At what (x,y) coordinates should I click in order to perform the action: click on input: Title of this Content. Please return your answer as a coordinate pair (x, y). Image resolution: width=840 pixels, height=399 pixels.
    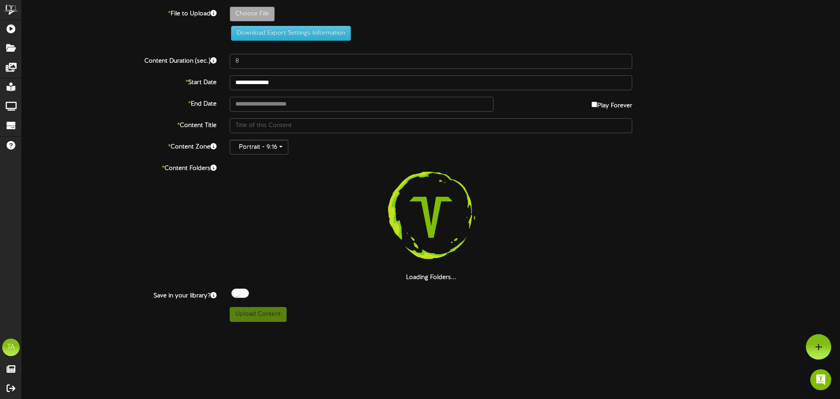
    Looking at the image, I should click on (431, 126).